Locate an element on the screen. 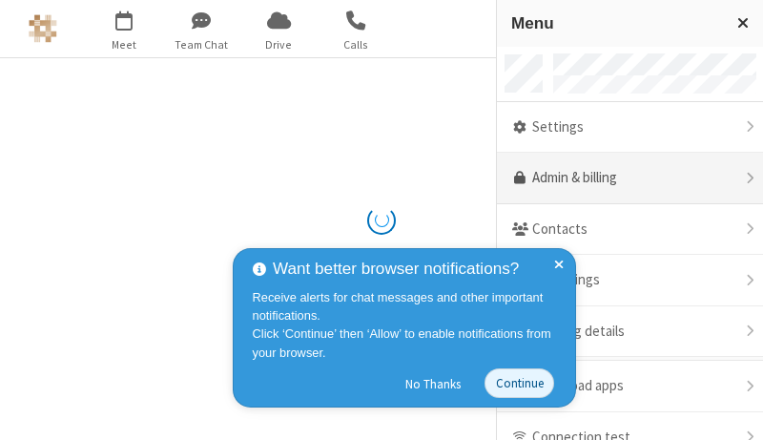  button: No Thanks is located at coordinates (433, 383).